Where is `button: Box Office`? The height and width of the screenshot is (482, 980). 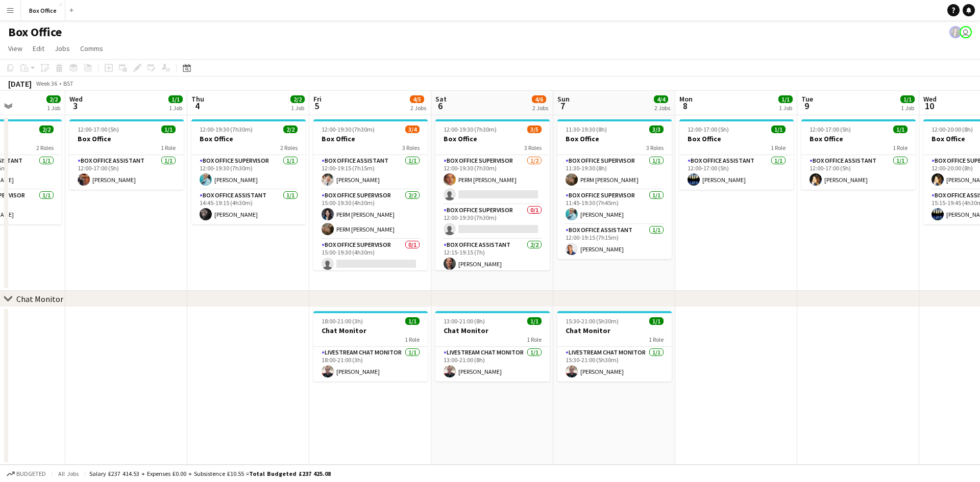 button: Box Office is located at coordinates (43, 10).